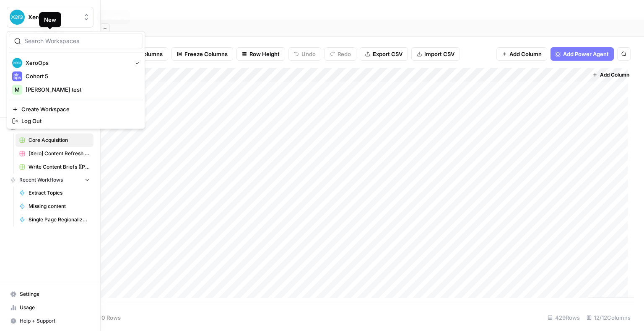 The image size is (644, 331). Describe the element at coordinates (586, 54) in the screenshot. I see `span: Add Power Agent` at that location.